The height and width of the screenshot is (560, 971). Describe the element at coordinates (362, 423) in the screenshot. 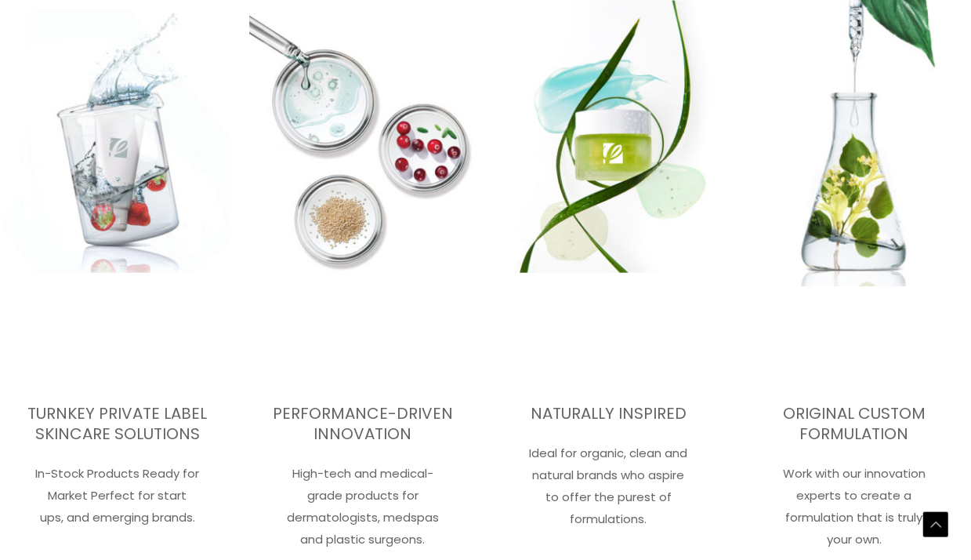

I see `h3: PERFORMANCE-DRIVEN INNOVATION` at that location.